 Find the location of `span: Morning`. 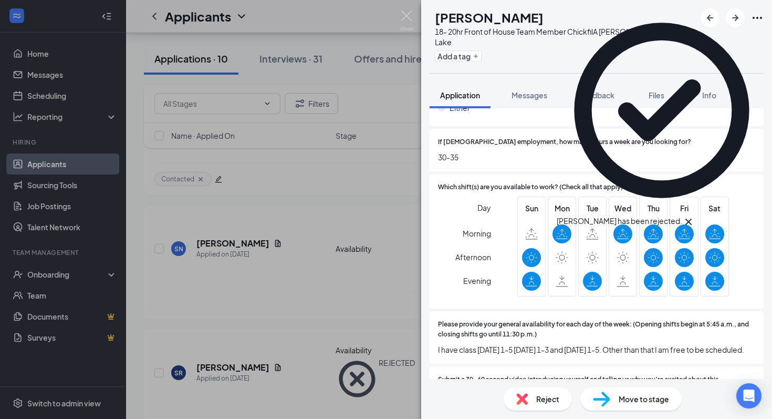

span: Morning is located at coordinates (477, 233).